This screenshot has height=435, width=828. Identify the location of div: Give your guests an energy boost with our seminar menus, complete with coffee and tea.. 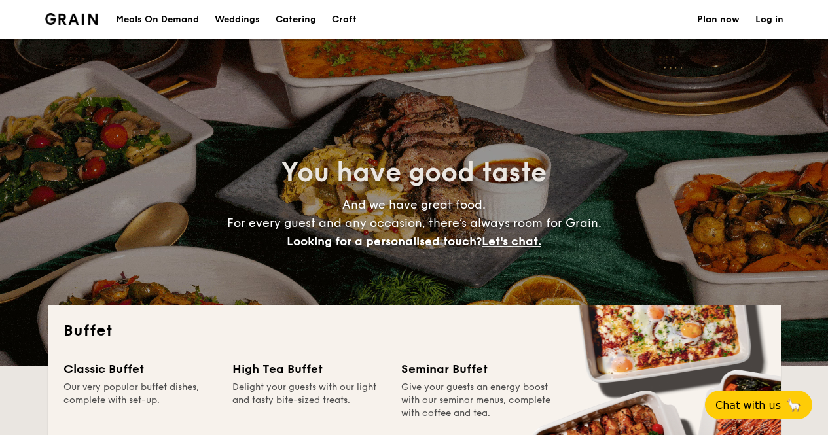
(478, 401).